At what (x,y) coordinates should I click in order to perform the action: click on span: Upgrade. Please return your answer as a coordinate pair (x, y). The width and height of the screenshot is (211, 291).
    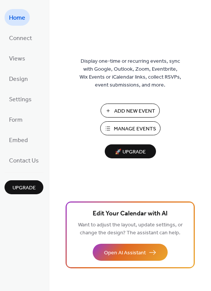
    Looking at the image, I should click on (24, 188).